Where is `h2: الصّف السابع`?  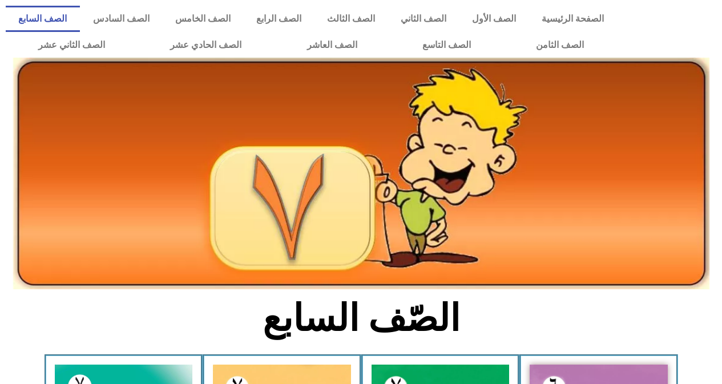
h2: الصّف السابع is located at coordinates (361, 318).